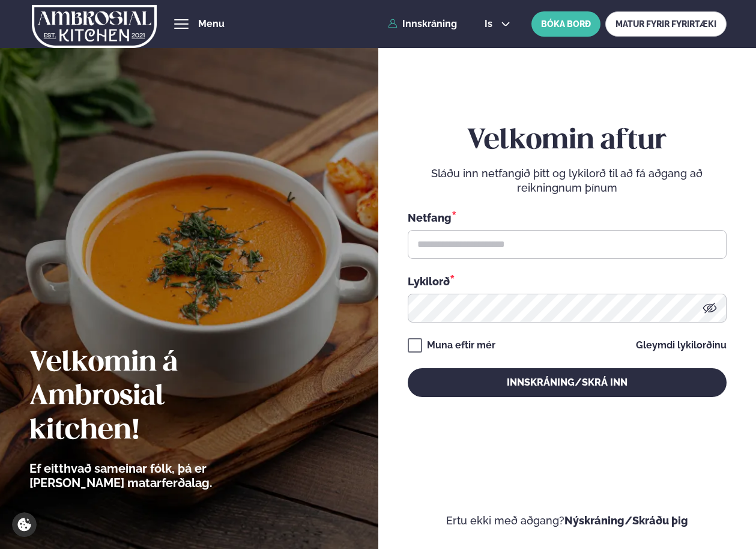 The width and height of the screenshot is (756, 549). What do you see at coordinates (665, 24) in the screenshot?
I see `a: MATUR FYRIR FYRIRTÆKI` at bounding box center [665, 24].